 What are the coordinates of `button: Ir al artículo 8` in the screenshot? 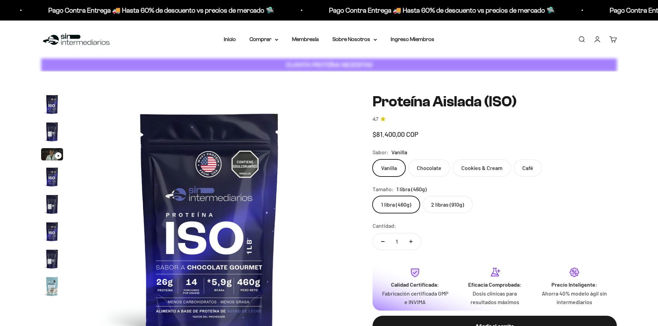 It's located at (52, 288).